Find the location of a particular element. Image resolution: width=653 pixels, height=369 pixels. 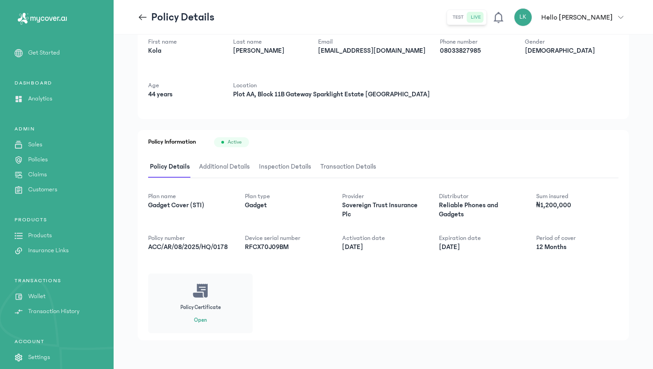

p: Reliable Phones and Gadgets is located at coordinates (480, 210).